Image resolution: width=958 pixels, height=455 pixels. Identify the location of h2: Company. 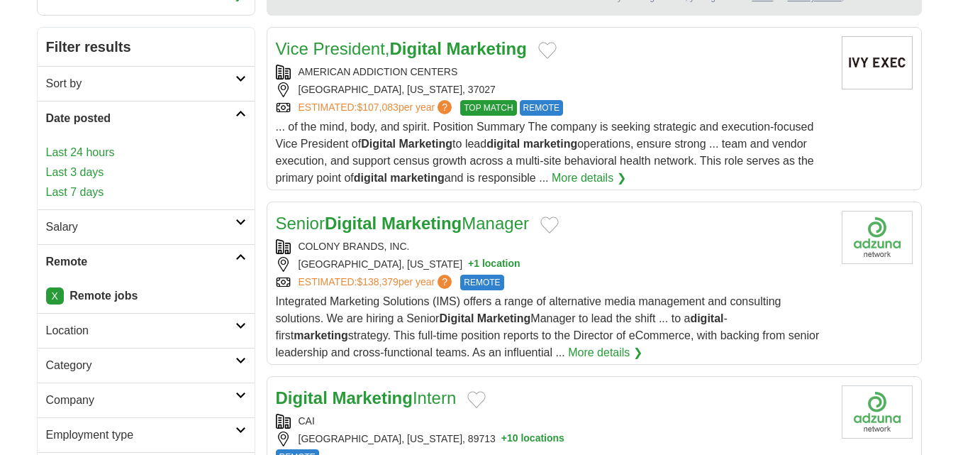
(140, 400).